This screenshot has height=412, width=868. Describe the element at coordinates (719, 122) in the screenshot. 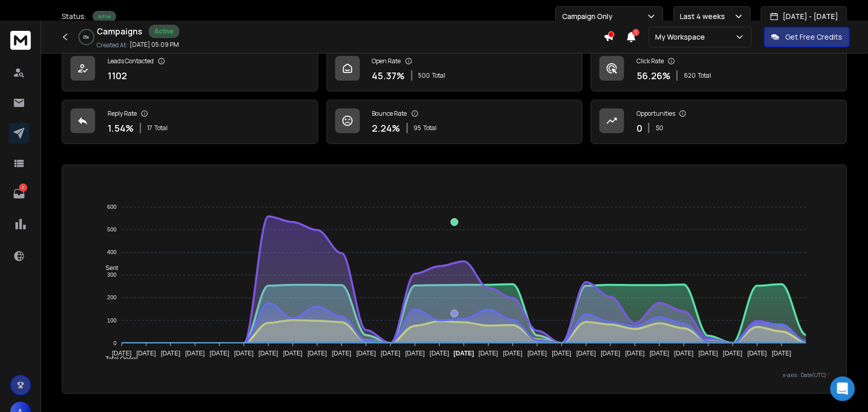

I see `a: Opportunities0$0` at that location.